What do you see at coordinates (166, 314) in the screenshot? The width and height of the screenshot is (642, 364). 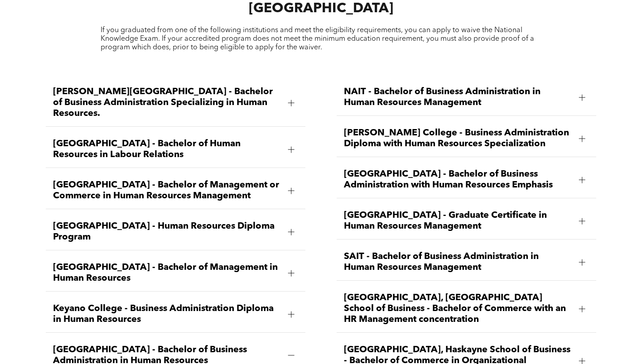 I see `span: Keyano College - Business Administration Diploma in Human Resources` at bounding box center [166, 314].